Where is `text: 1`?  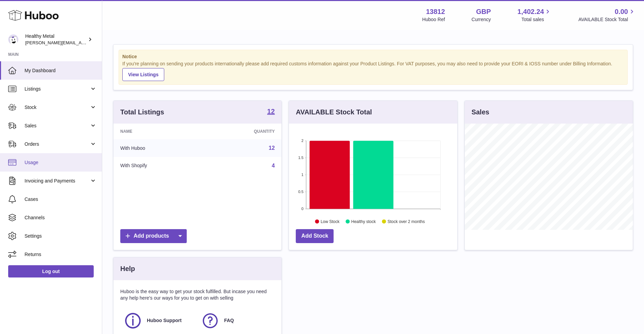 text: 1 is located at coordinates (302, 175).